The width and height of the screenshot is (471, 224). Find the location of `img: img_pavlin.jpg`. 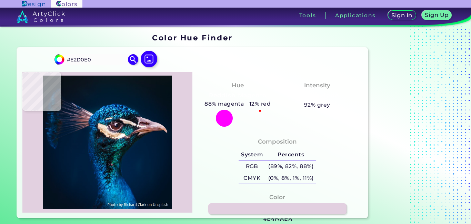

img: img_pavlin.jpg is located at coordinates (107, 142).